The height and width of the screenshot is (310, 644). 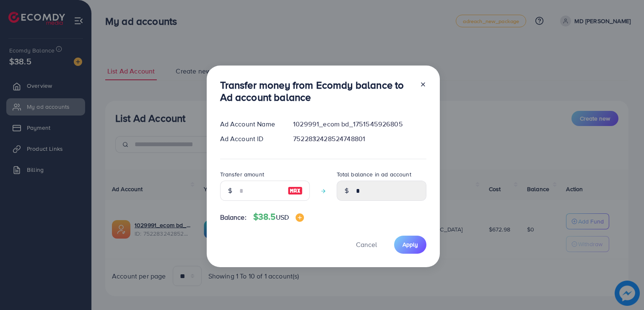 What do you see at coordinates (374, 175) in the screenshot?
I see `label: Total balance in ad account` at bounding box center [374, 175].